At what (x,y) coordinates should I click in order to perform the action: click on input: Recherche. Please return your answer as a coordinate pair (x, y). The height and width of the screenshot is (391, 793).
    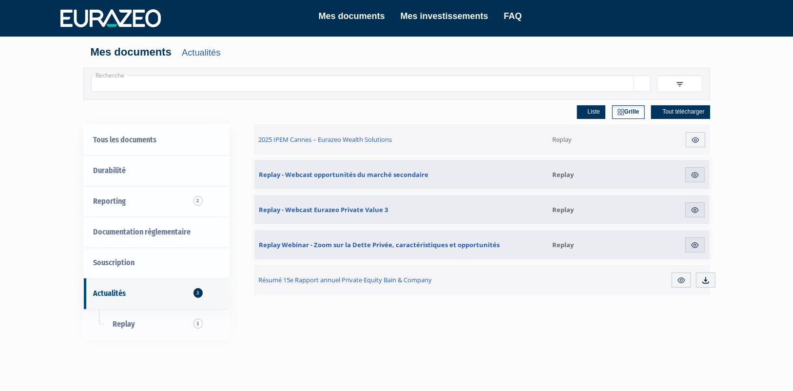
    Looking at the image, I should click on (363, 83).